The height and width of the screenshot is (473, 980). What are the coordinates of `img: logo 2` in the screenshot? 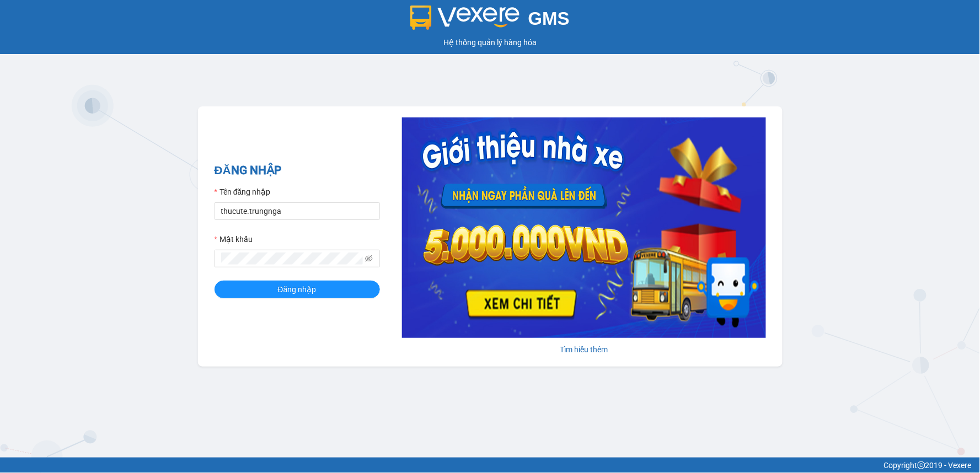 It's located at (465, 18).